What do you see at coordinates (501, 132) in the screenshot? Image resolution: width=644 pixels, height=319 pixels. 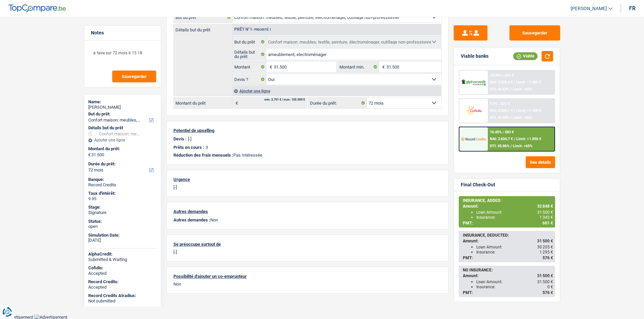 I see `div: 10.45% | 583 €` at bounding box center [501, 132].